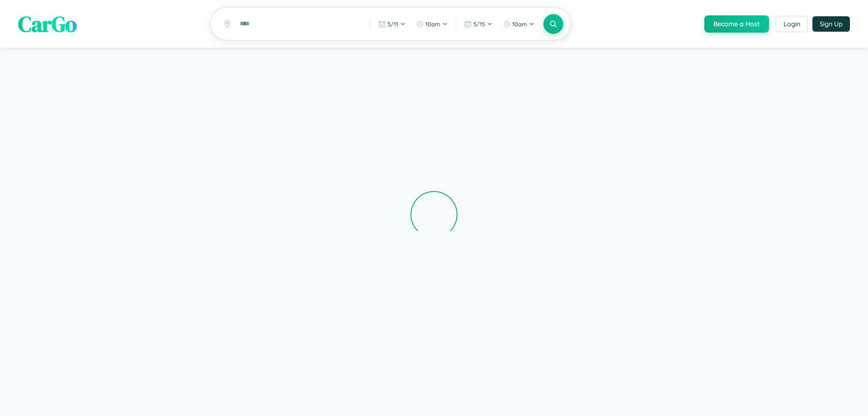 Image resolution: width=868 pixels, height=416 pixels. I want to click on button: Login, so click(791, 24).